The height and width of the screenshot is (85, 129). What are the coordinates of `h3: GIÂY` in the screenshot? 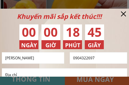 It's located at (97, 45).